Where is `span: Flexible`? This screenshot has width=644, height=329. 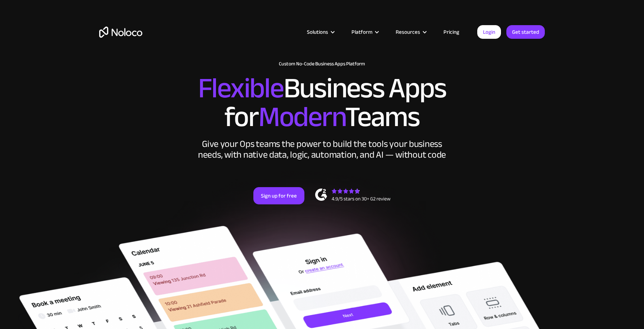
span: Flexible is located at coordinates (241, 88).